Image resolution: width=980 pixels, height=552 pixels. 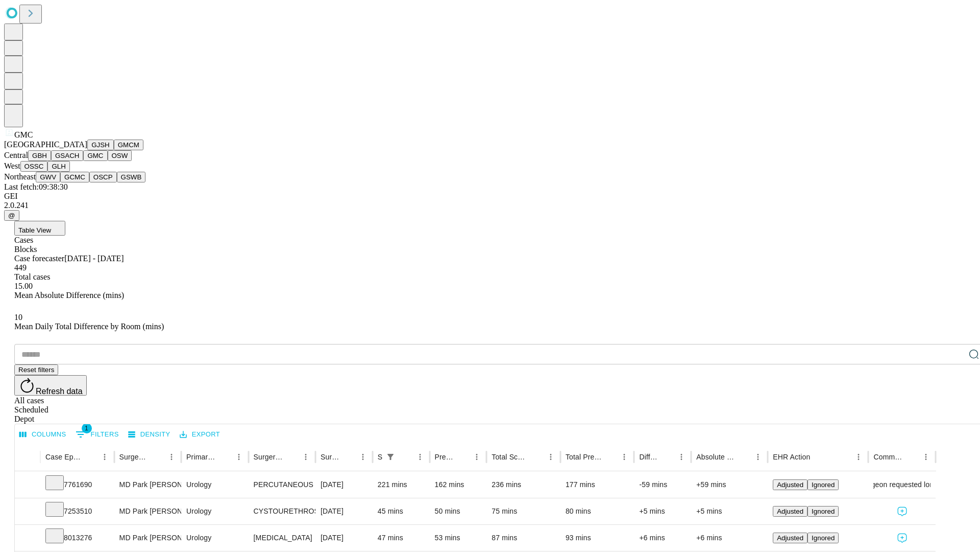 What do you see at coordinates (36, 369) in the screenshot?
I see `button: Reset filters` at bounding box center [36, 369].